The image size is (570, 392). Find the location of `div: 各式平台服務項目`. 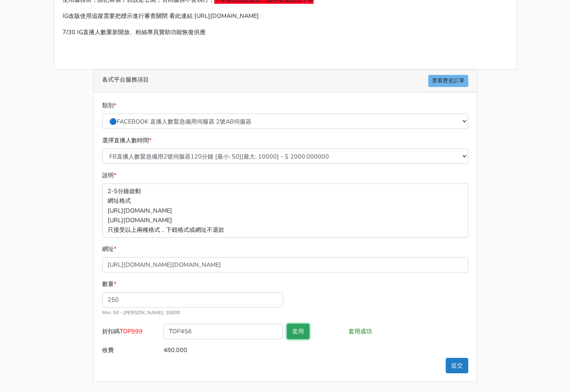

div: 各式平台服務項目 is located at coordinates (285, 81).